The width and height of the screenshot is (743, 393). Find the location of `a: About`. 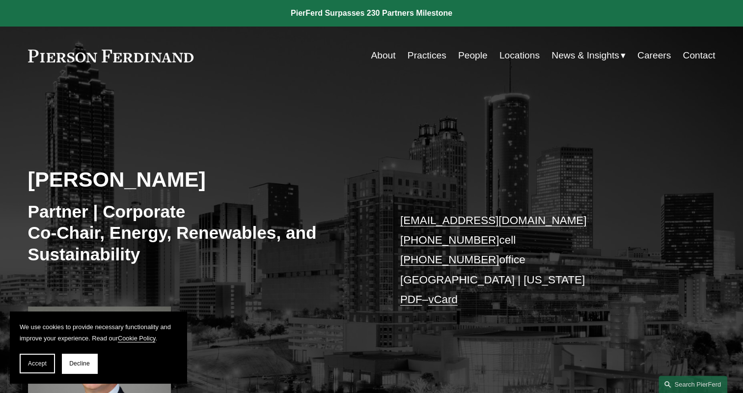

a: About is located at coordinates (383, 56).